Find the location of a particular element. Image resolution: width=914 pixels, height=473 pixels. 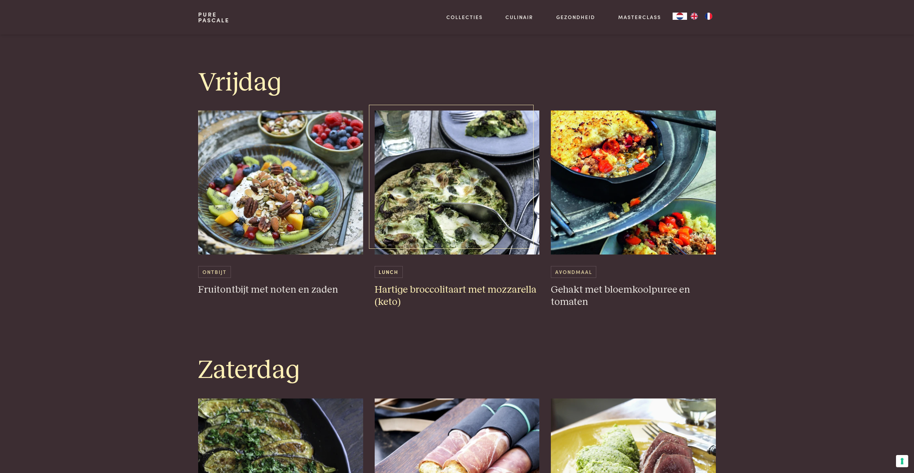

button: Uw voorkeuren voor toestemming voor trackingtechnologieën is located at coordinates (902, 461).